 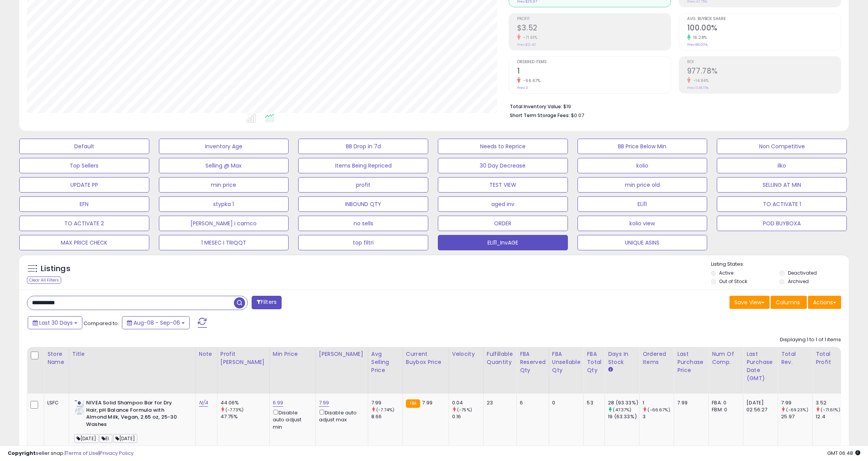 I want to click on div: Disable auto adjust min, so click(x=291, y=419).